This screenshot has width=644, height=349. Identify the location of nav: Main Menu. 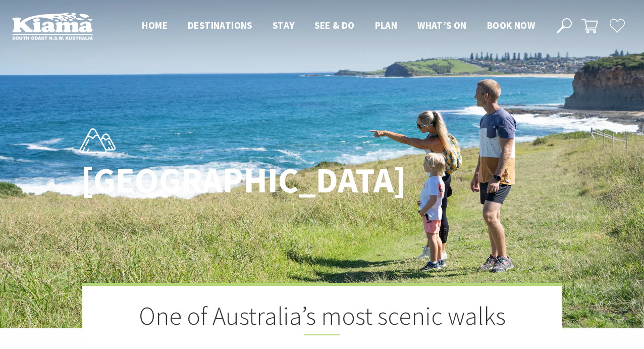
(338, 26).